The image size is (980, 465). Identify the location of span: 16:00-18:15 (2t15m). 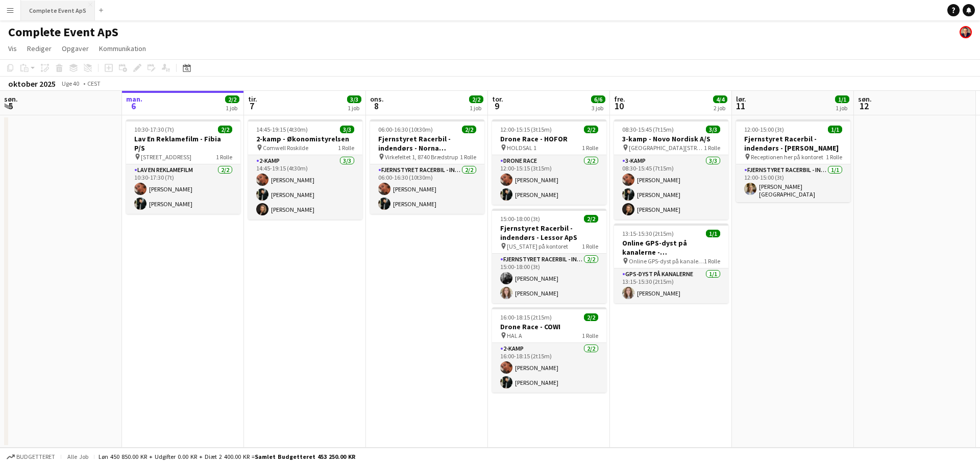
(526, 317).